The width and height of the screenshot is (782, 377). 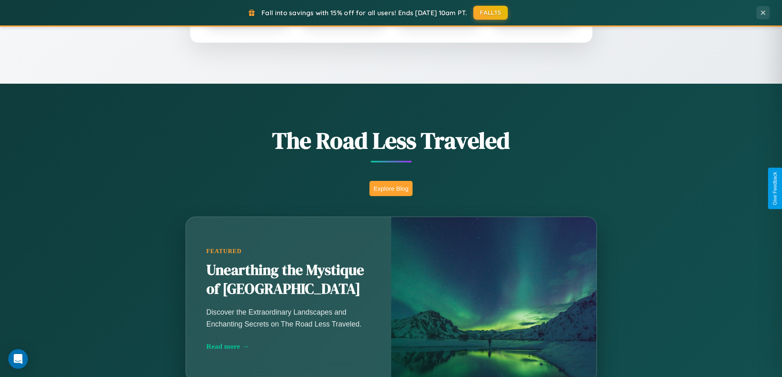 I want to click on button: FALL15, so click(x=491, y=13).